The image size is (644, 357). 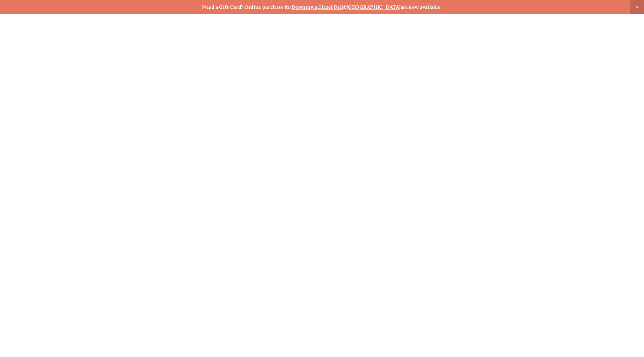 I want to click on a: Hazel Dell, so click(x=331, y=7).